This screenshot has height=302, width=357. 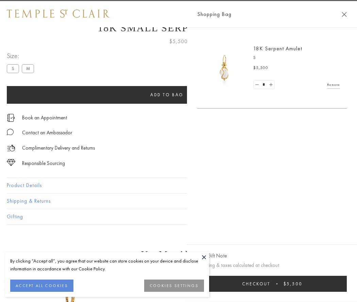 What do you see at coordinates (28, 68) in the screenshot?
I see `label: M` at bounding box center [28, 68].